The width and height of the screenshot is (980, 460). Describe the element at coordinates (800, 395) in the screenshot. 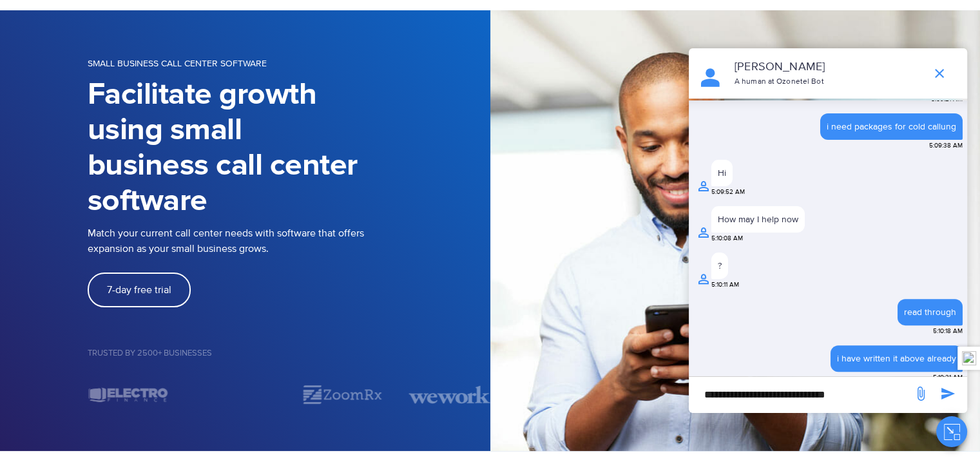

I see `div: new-msg-input` at that location.